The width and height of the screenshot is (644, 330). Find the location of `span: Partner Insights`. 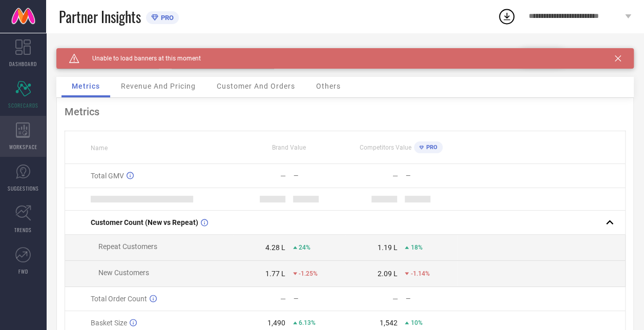

span: Partner Insights is located at coordinates (100, 16).